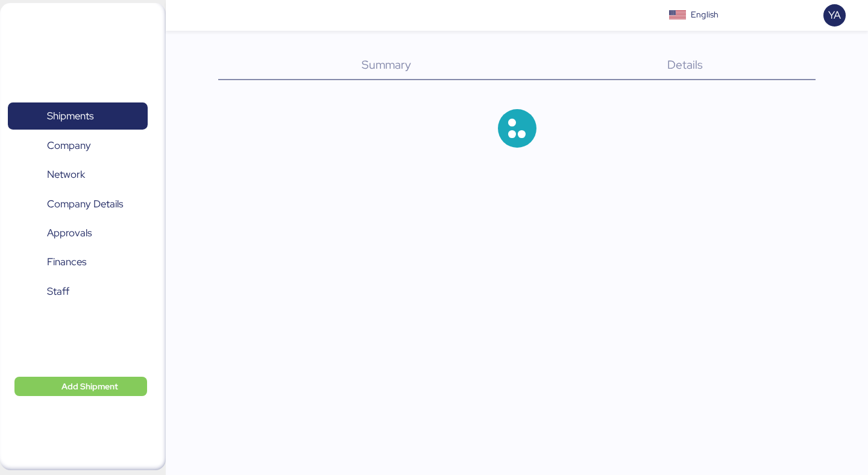 This screenshot has height=475, width=868. What do you see at coordinates (69, 145) in the screenshot?
I see `span: Company` at bounding box center [69, 145].